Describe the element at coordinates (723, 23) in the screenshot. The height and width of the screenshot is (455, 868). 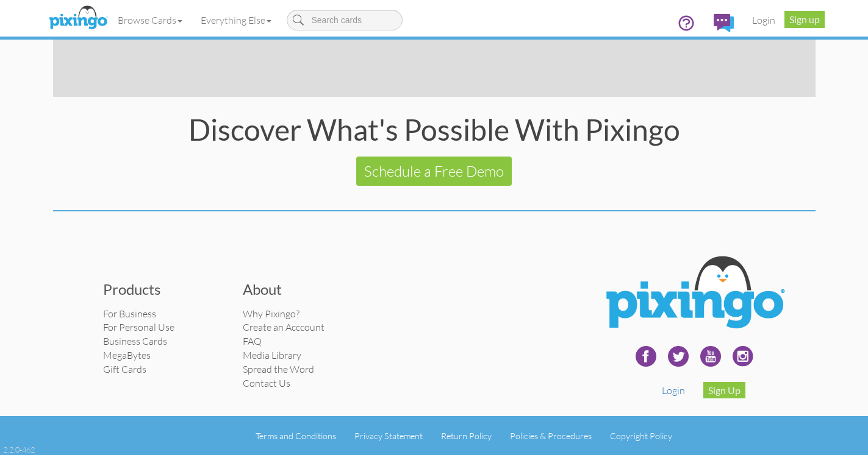
I see `img: comments.svg` at that location.